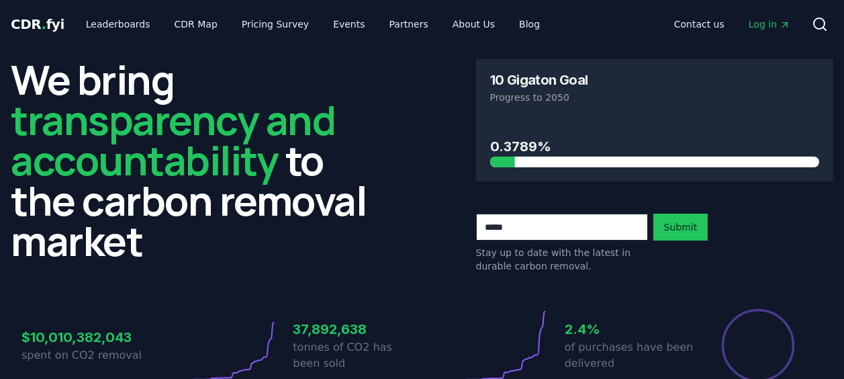 The height and width of the screenshot is (379, 844). What do you see at coordinates (86, 337) in the screenshot?
I see `h3: $10,010,382,043` at bounding box center [86, 337].